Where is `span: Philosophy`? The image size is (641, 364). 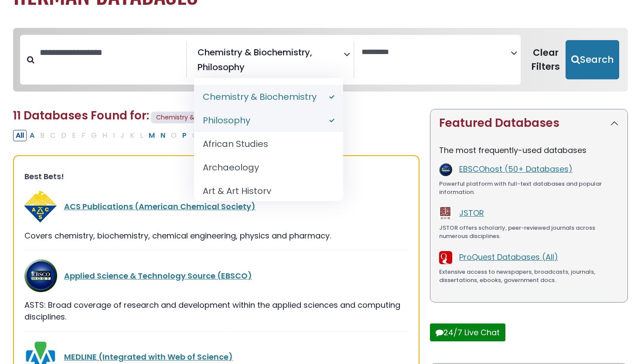 span: Philosophy is located at coordinates (221, 67).